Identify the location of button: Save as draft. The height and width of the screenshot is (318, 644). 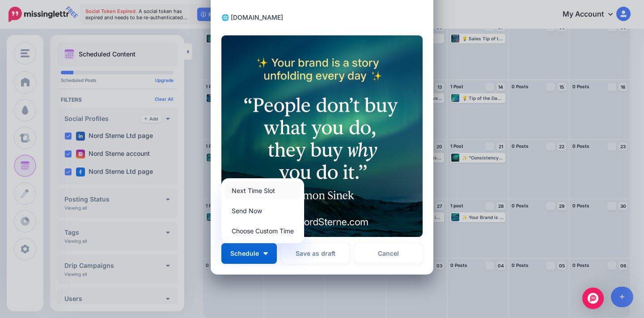
(316, 254).